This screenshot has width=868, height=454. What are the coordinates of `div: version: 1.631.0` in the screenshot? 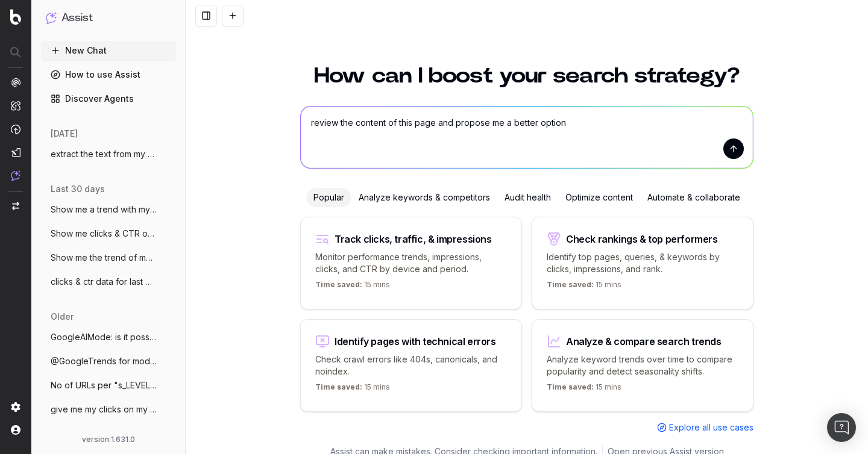 It's located at (108, 440).